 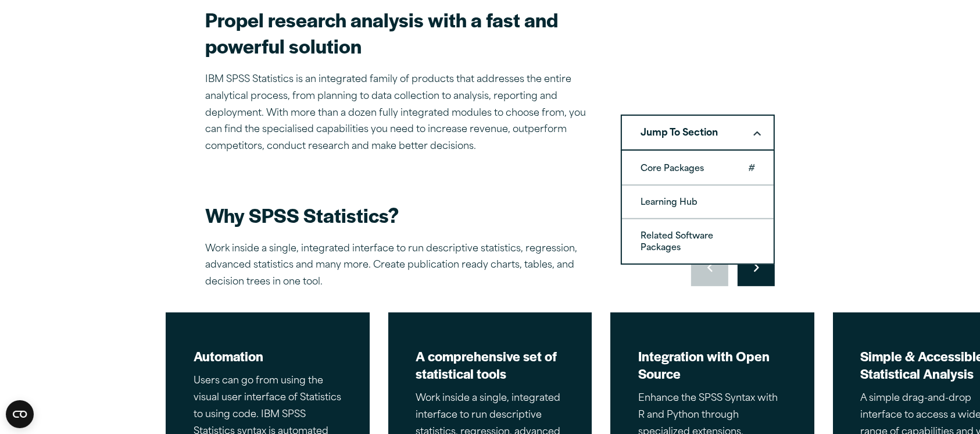 What do you see at coordinates (267, 356) in the screenshot?
I see `h2: Automation` at bounding box center [267, 356].